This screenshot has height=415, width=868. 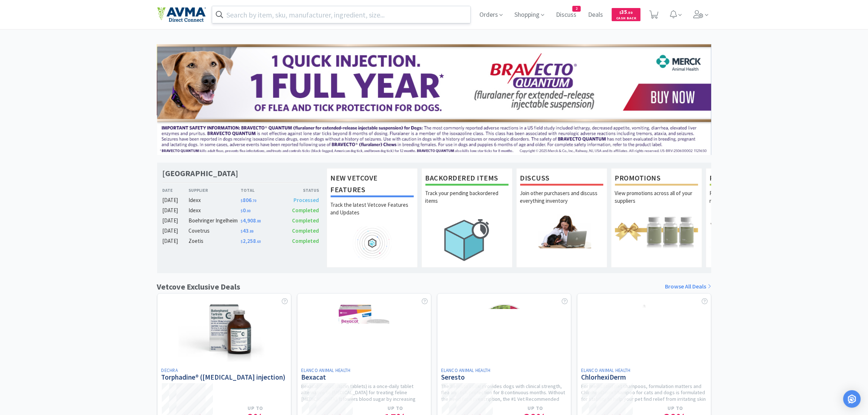 What do you see at coordinates (434, 100) in the screenshot?
I see `img: 3ffb5edee65b4d9ab6d7b0afa510b01f.jpg` at bounding box center [434, 100].